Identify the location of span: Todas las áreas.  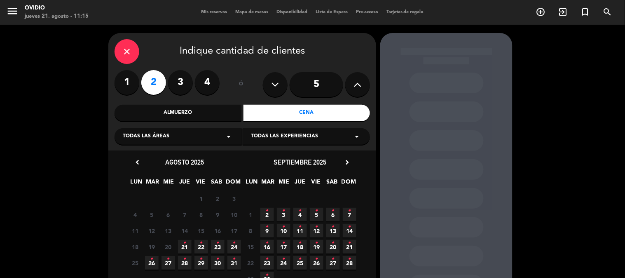
(146, 136).